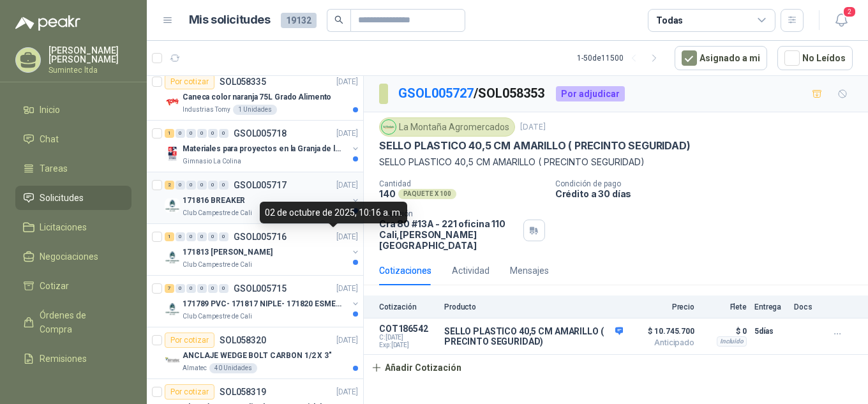 The width and height of the screenshot is (868, 404). What do you see at coordinates (724, 331) in the screenshot?
I see `p: $ 0` at bounding box center [724, 331].